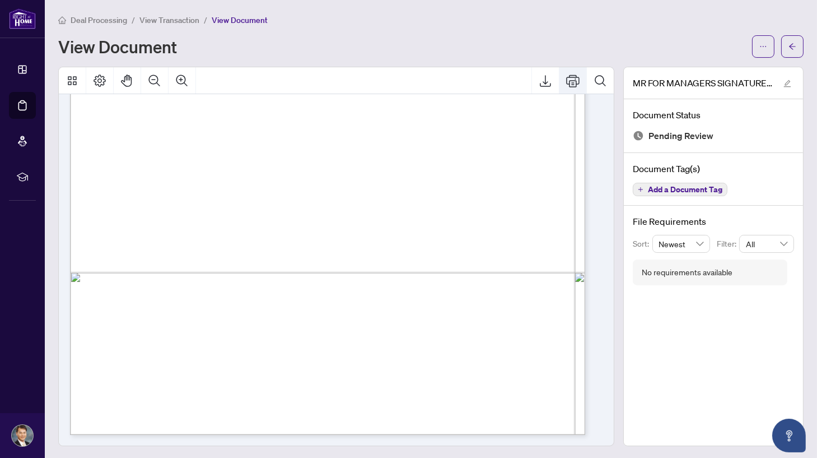 This screenshot has height=458, width=817. Describe the element at coordinates (682, 244) in the screenshot. I see `span: Newest` at that location.